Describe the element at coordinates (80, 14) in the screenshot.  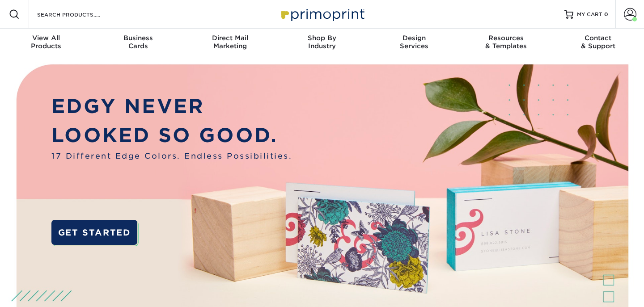
I see `input: SEARCH PRODUCTS.....` at that location.